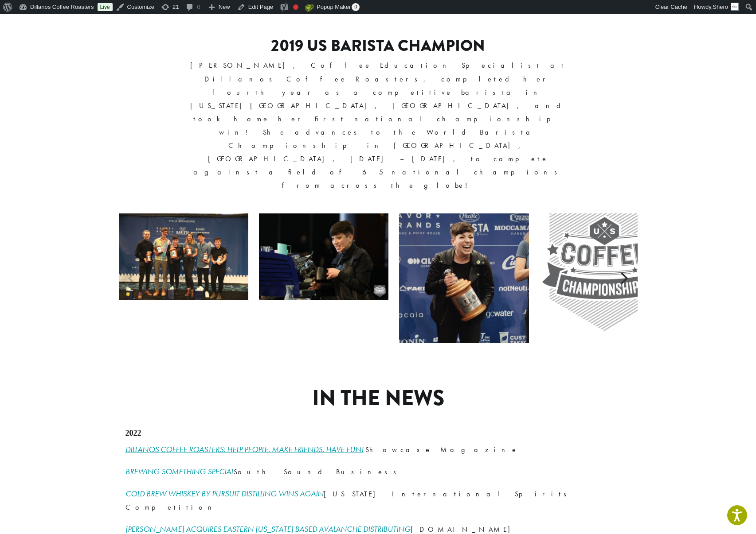 Image resolution: width=756 pixels, height=534 pixels. What do you see at coordinates (296, 7) in the screenshot?
I see `div: Focus keyphrase not set` at bounding box center [296, 7].